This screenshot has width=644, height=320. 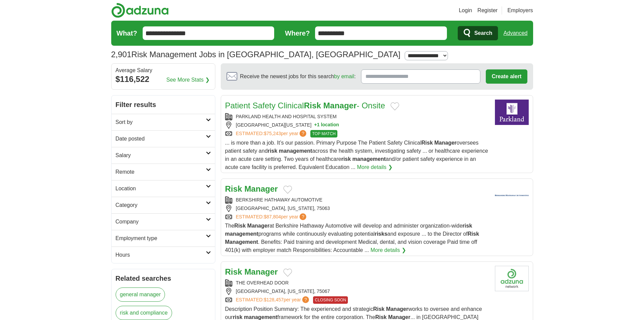 I want to click on h2: Remote, so click(x=161, y=172).